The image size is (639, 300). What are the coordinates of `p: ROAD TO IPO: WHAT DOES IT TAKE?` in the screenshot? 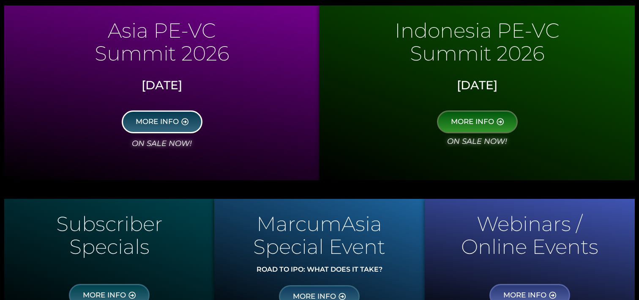 It's located at (319, 269).